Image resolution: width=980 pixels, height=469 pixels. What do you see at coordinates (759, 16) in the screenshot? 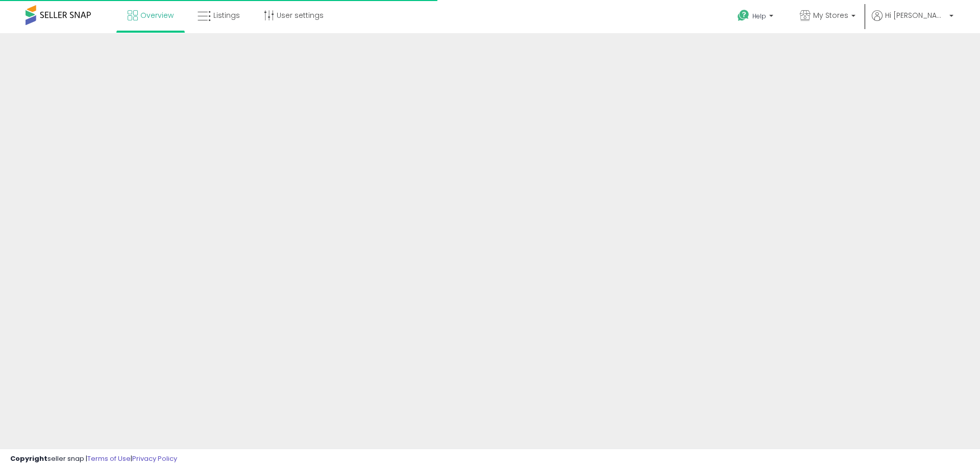
I see `span: Help` at bounding box center [759, 16].